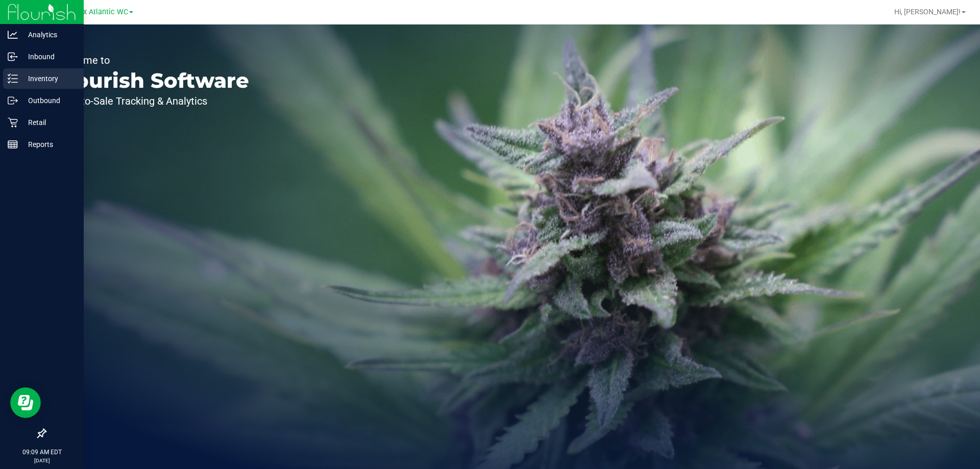 Image resolution: width=980 pixels, height=469 pixels. Describe the element at coordinates (48, 123) in the screenshot. I see `p: Retail` at that location.